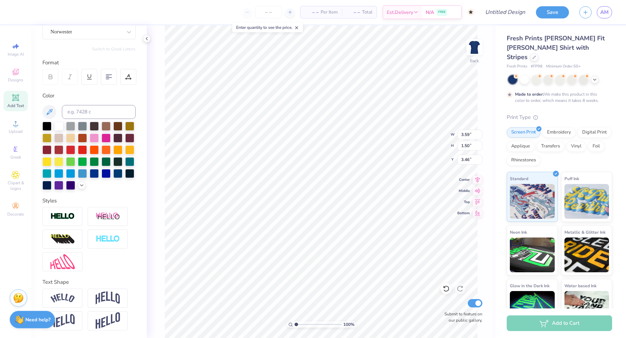 The height and width of the screenshot is (338, 626). Describe the element at coordinates (587, 309) in the screenshot. I see `img: Water based Ink` at that location.